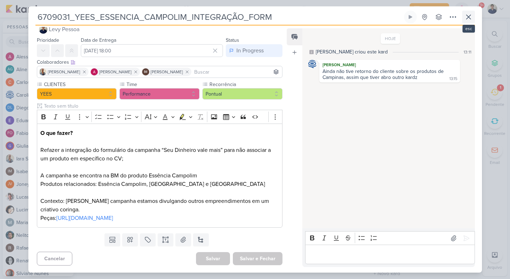  What do you see at coordinates (77, 94) in the screenshot?
I see `button: YEES` at bounding box center [77, 94].